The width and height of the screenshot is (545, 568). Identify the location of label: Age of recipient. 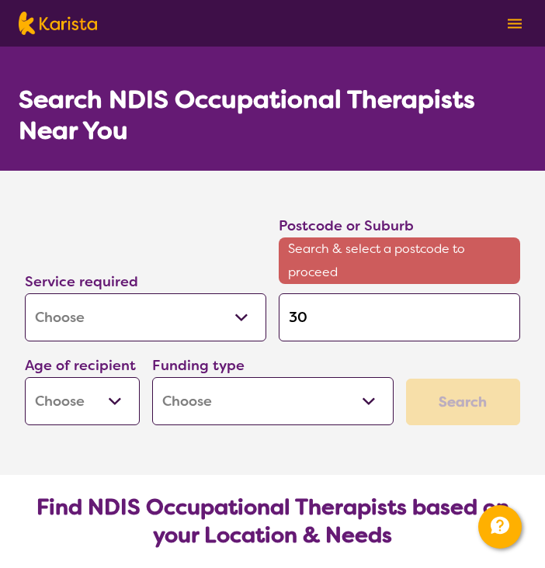
(80, 365).